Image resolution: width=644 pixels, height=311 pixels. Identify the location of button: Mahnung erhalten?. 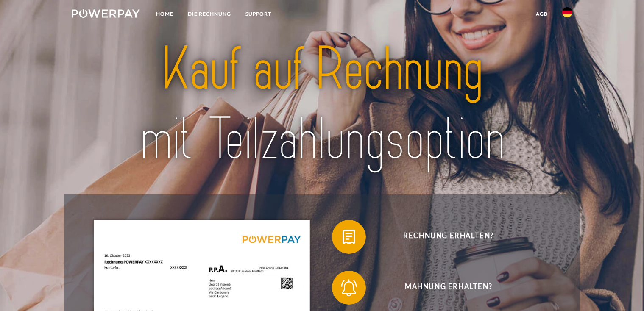
(442, 288).